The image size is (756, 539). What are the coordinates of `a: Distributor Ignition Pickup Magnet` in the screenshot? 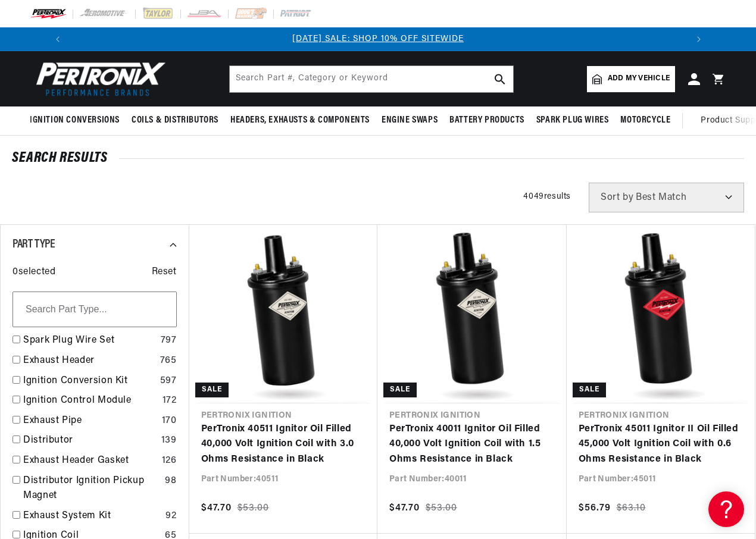 It's located at (92, 489).